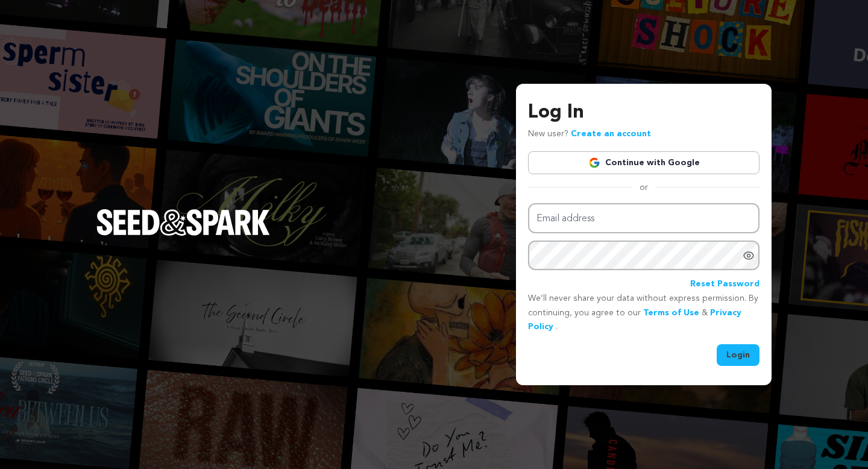  I want to click on p: New user?, so click(590, 134).